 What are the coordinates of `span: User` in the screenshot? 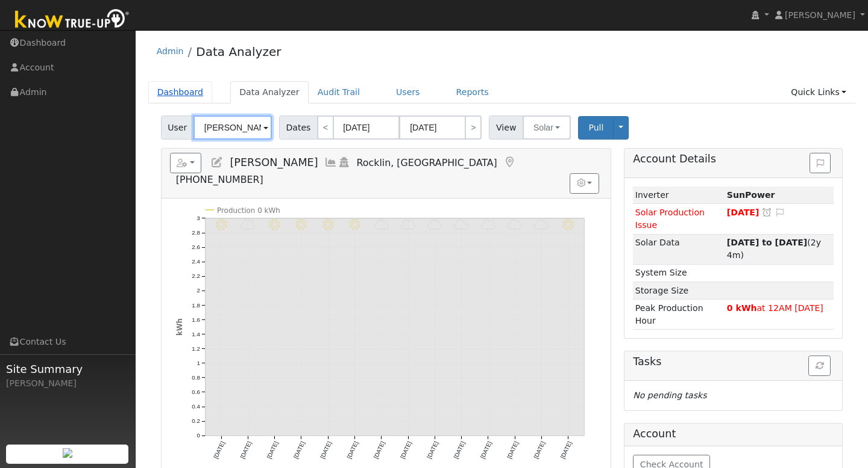 It's located at (177, 128).